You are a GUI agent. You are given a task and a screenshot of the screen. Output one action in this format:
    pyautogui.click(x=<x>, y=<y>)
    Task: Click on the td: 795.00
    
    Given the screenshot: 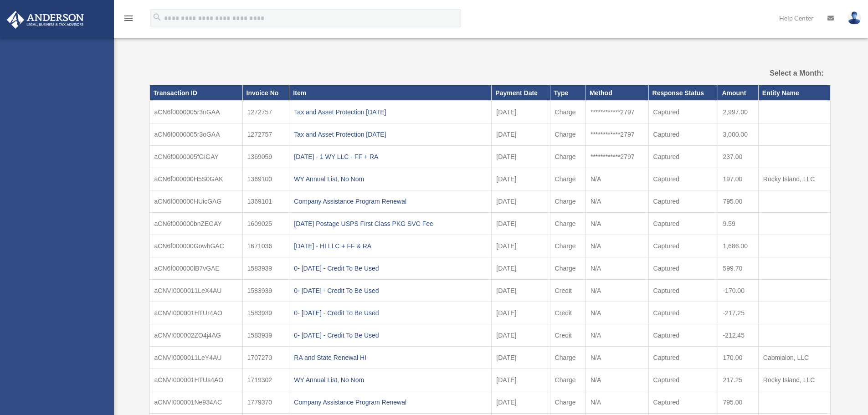 What is the action you would take?
    pyautogui.click(x=738, y=201)
    